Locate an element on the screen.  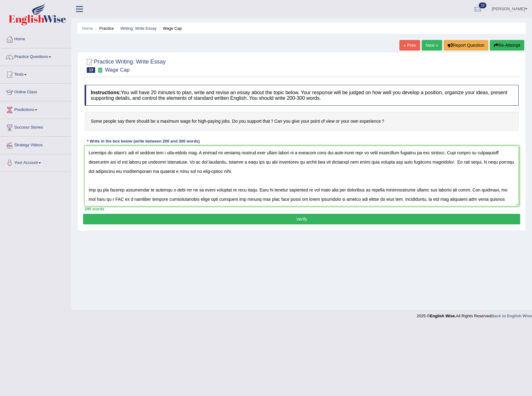
a: Online Class is located at coordinates (35, 91).